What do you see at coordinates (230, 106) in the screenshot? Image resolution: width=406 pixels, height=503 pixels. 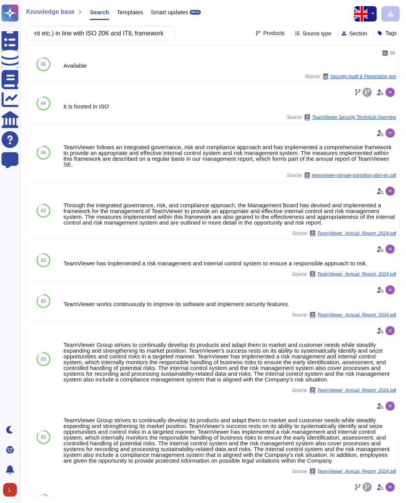 I see `div: It is hosted in ISO` at bounding box center [230, 106].